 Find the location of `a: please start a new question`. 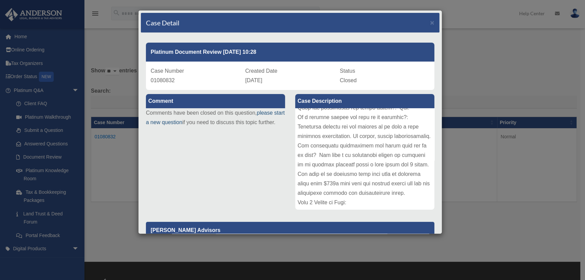

a: please start a new question is located at coordinates (215, 117).